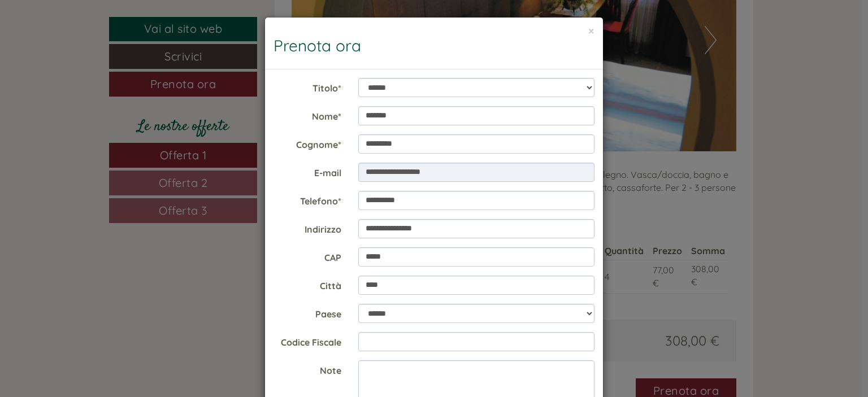 The width and height of the screenshot is (868, 397). What do you see at coordinates (307, 171) in the screenshot?
I see `label: E-mail` at bounding box center [307, 171].